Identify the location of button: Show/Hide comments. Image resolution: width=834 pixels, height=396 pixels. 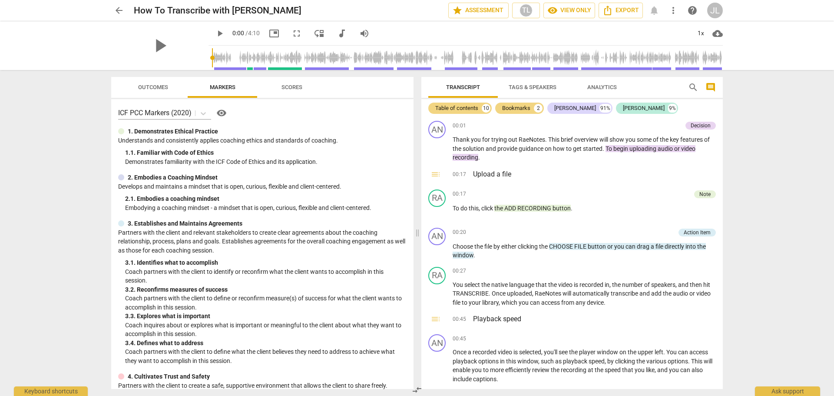
(711, 87).